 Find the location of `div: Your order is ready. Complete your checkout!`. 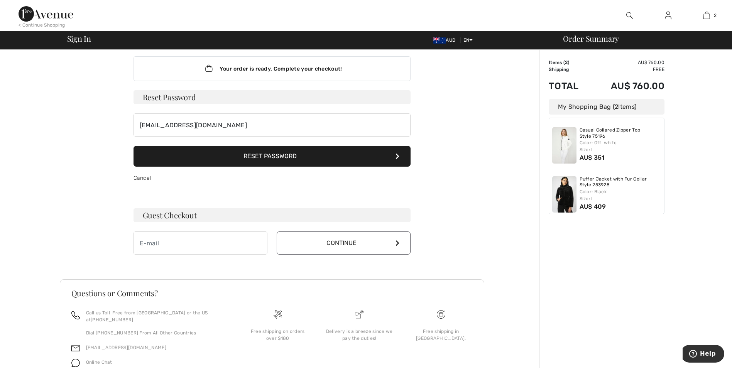

div: Your order is ready. Complete your checkout! is located at coordinates (272, 69).